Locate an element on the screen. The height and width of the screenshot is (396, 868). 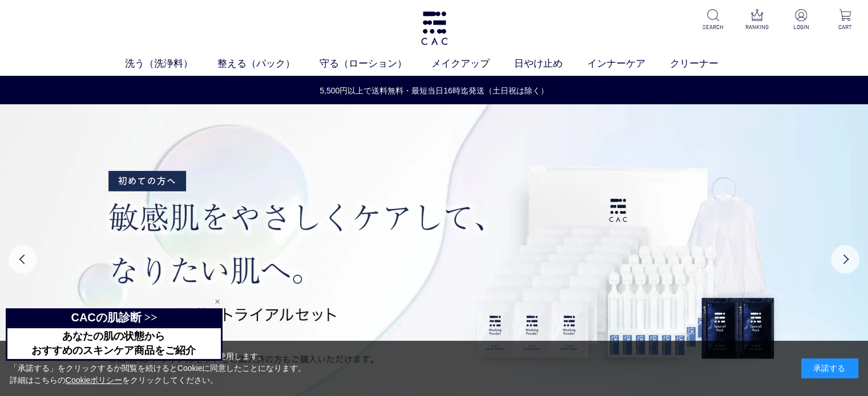
a: CART is located at coordinates (845, 20).